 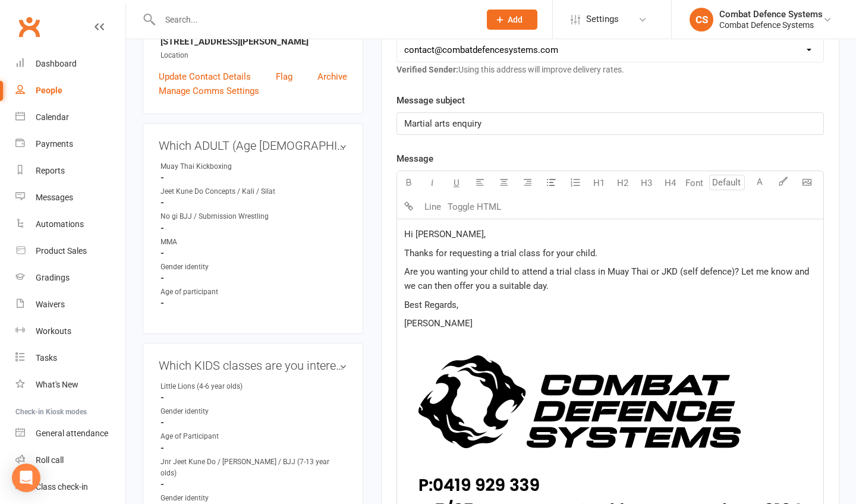 I want to click on a: Payments, so click(x=70, y=144).